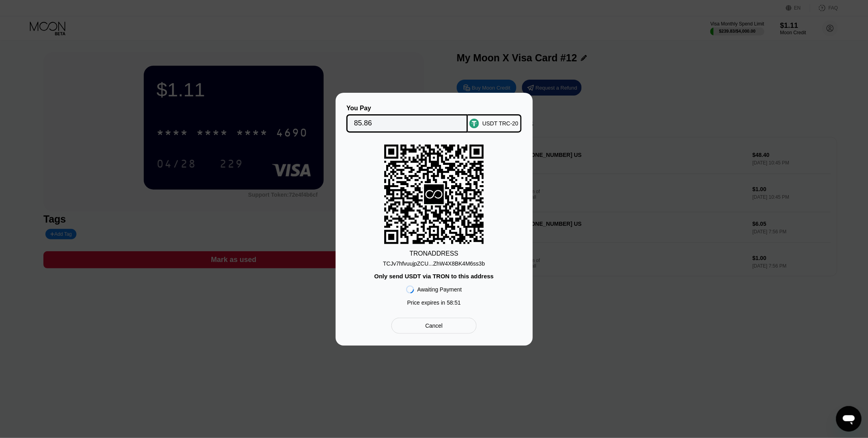 The height and width of the screenshot is (438, 868). Describe the element at coordinates (439, 289) in the screenshot. I see `div: Awaiting Payment` at that location.